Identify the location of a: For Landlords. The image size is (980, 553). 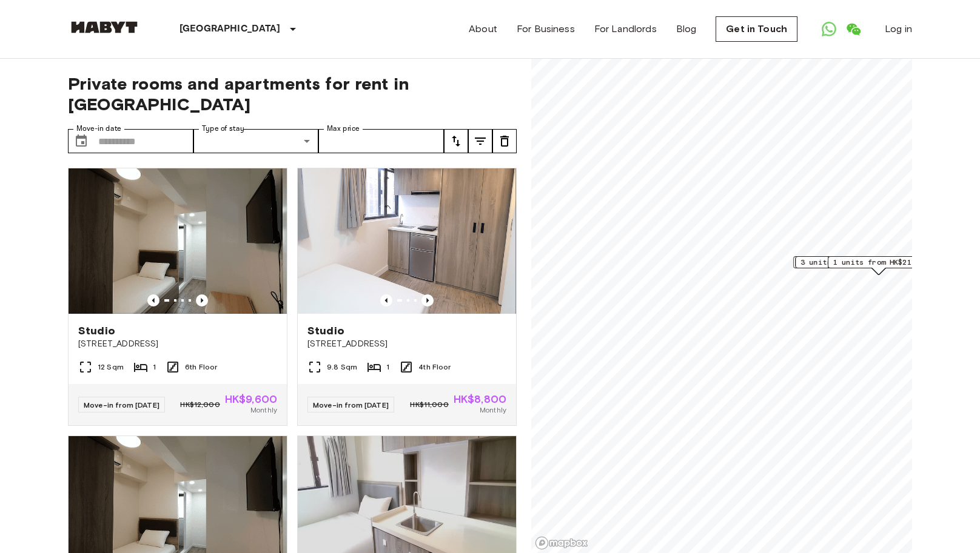
(625, 29).